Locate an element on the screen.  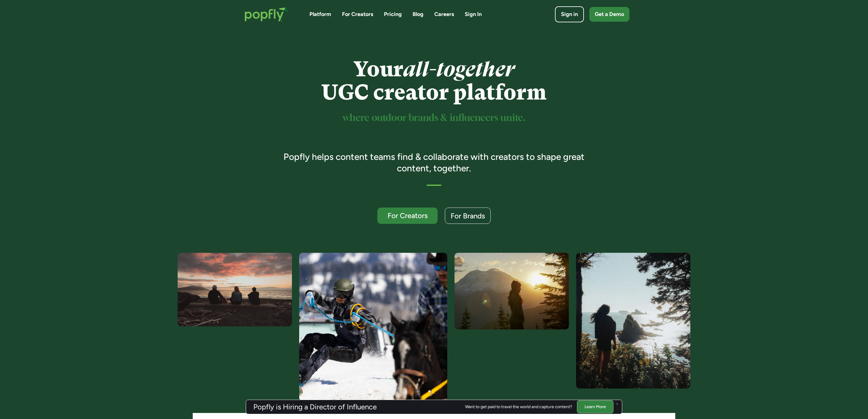
a: Get a Demo is located at coordinates (609, 14).